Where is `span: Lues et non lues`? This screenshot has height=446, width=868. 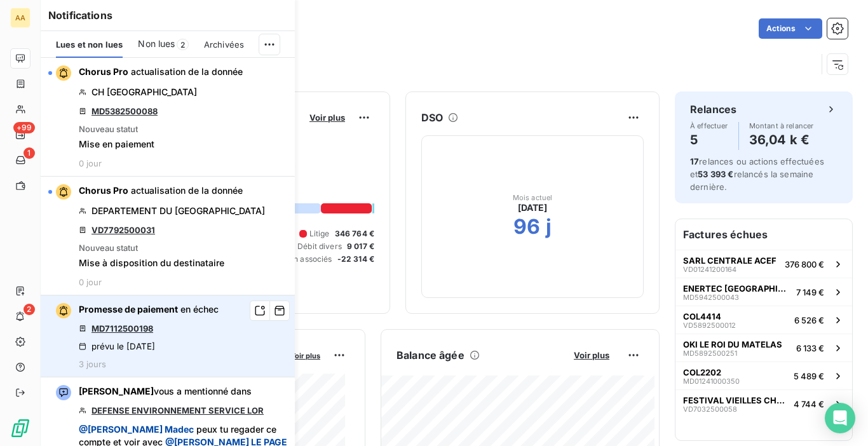
span: Lues et non lues is located at coordinates (89, 45).